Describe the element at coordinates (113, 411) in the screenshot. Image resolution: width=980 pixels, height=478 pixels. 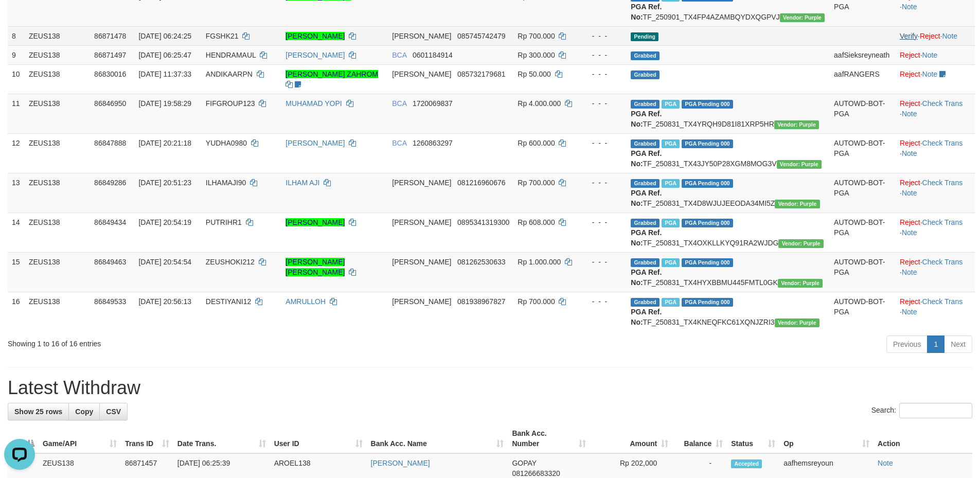
I see `span: CSV` at that location.